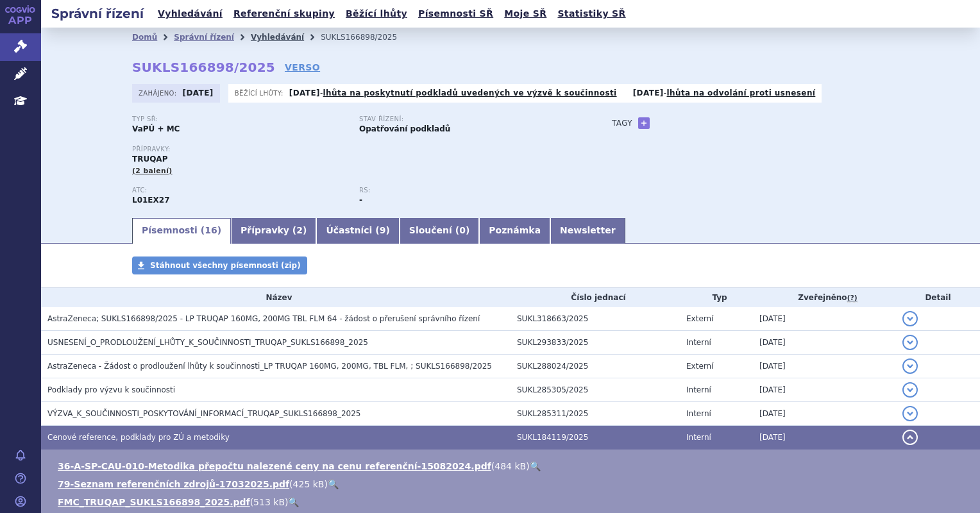 The height and width of the screenshot is (513, 980). Describe the element at coordinates (203, 67) in the screenshot. I see `strong: SUKLS166898/2025` at that location.